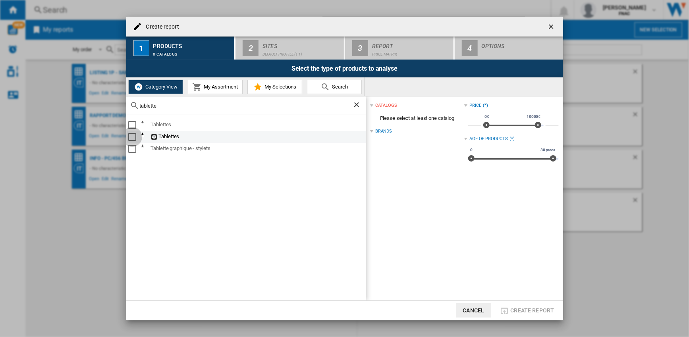 This screenshot has height=337, width=689. Describe the element at coordinates (532, 310) in the screenshot. I see `span: Create report` at that location.